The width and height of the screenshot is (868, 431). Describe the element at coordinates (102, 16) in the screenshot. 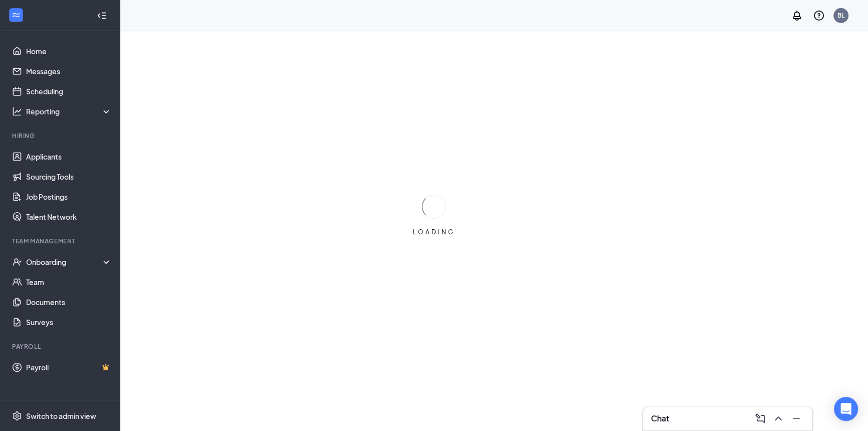

I see `svg: Collapse` at that location.